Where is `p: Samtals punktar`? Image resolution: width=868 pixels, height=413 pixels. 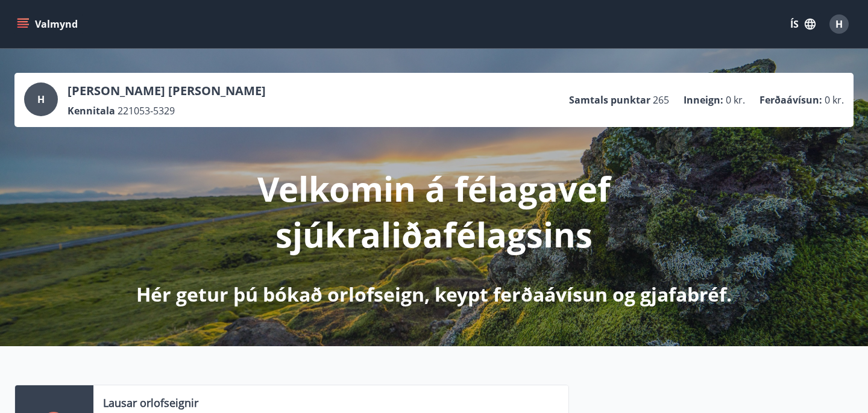
p: Samtals punktar is located at coordinates (609, 100).